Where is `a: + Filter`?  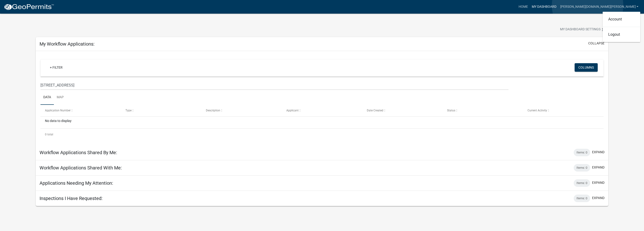 a: + Filter is located at coordinates (56, 67).